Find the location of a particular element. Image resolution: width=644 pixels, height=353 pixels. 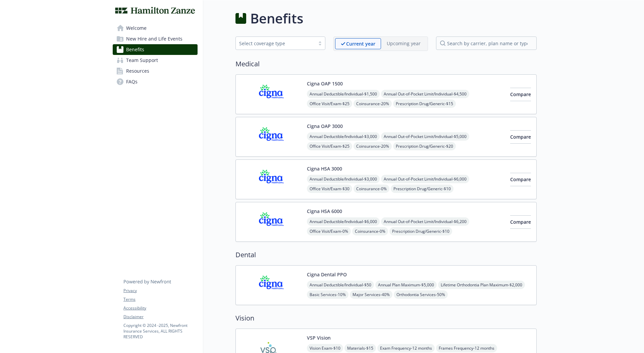

span: Annual Out-of-Pocket Limit/Individual - $4,500 is located at coordinates (425, 94).